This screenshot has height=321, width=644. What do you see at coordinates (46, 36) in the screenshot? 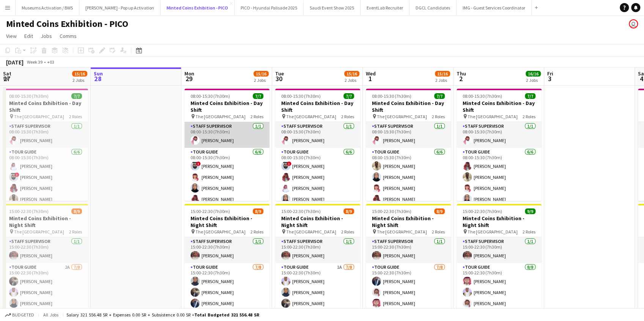
I see `a: Jobs` at bounding box center [46, 36].